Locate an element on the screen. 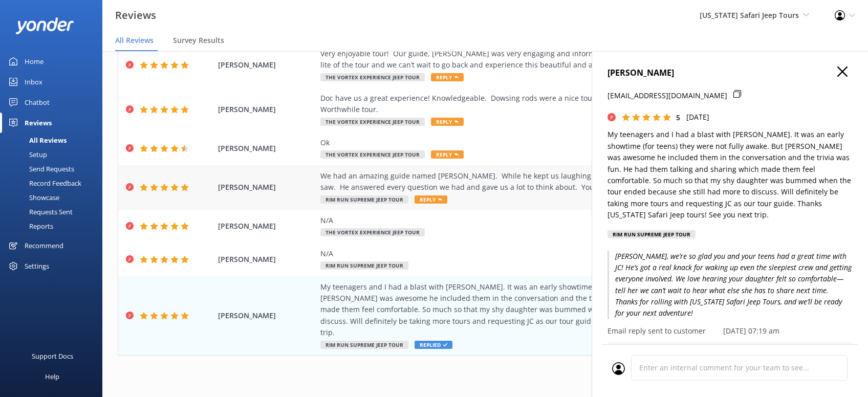  button: Close is located at coordinates (843, 72).